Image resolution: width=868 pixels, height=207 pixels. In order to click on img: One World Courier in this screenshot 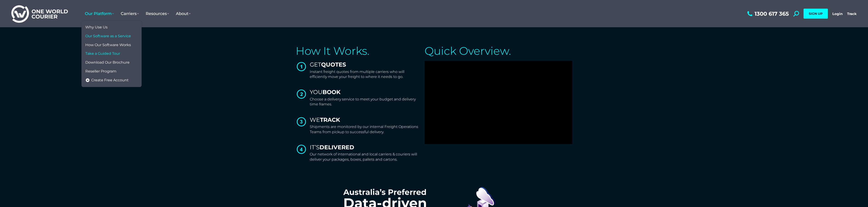, I will do `click(39, 14)`.